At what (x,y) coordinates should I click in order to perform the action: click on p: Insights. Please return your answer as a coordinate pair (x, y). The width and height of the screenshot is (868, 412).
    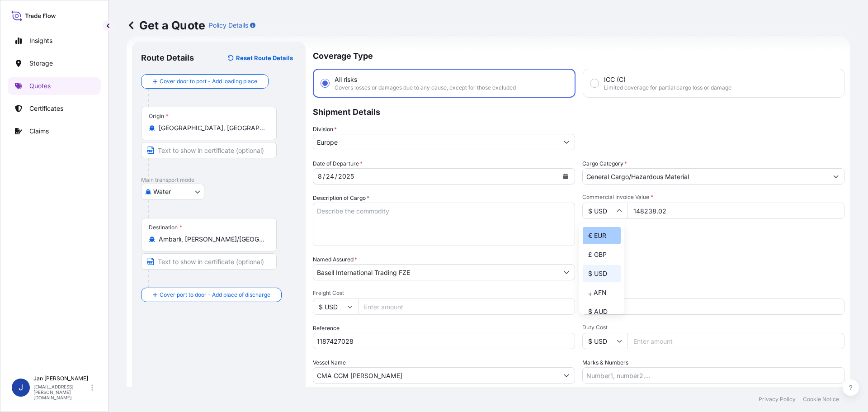
    Looking at the image, I should click on (40, 40).